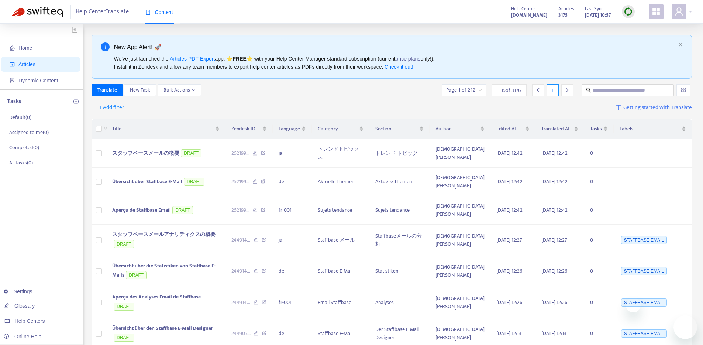  What do you see at coordinates (396, 129) in the screenshot?
I see `span: Section` at bounding box center [396, 129].